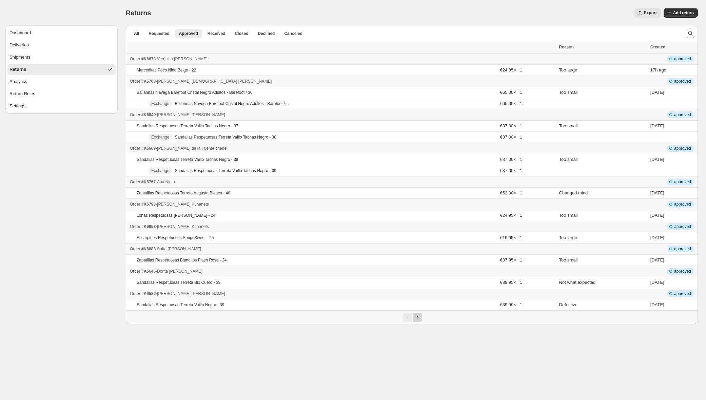  Describe the element at coordinates (654, 70) in the screenshot. I see `time: Sunday, August 31, 2025 at 4:09:46 PM` at that location.